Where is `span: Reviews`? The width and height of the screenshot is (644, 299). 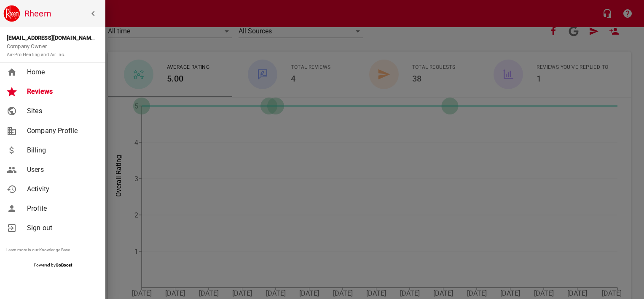
span: Reviews is located at coordinates (61, 92).